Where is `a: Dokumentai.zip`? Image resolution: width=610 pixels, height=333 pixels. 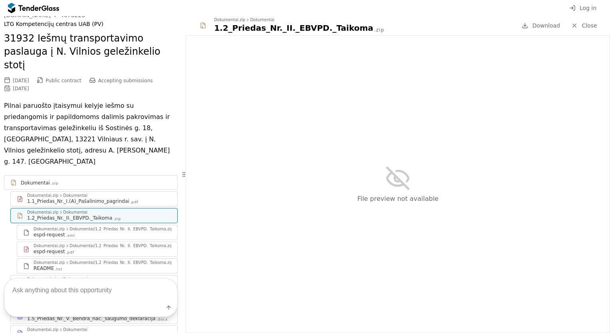
a: Dokumentai.zip is located at coordinates (91, 182).